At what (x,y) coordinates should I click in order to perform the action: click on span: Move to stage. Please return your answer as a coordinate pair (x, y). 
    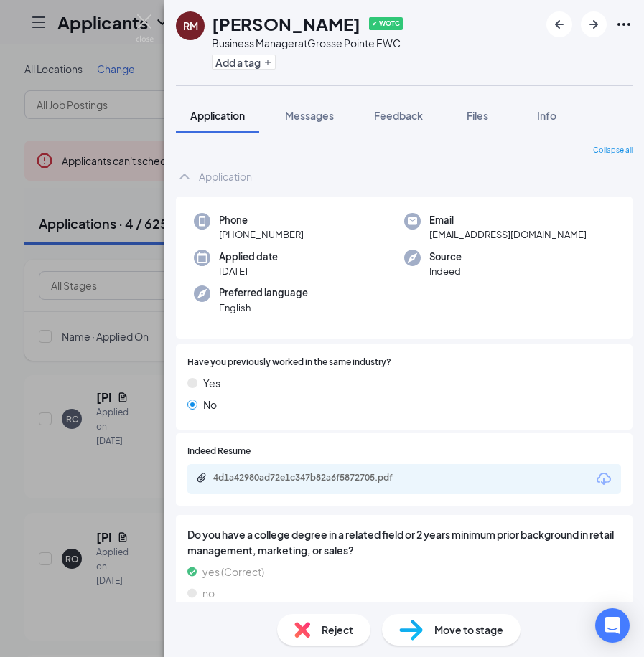
    Looking at the image, I should click on (469, 629).